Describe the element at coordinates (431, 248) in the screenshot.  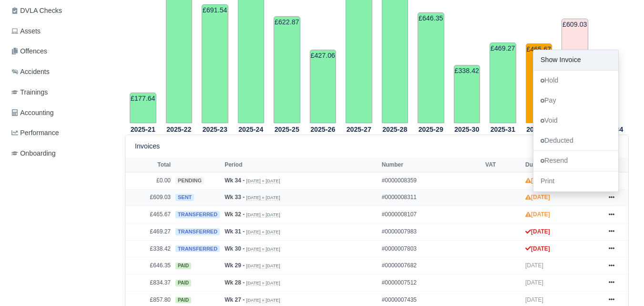
I see `td: #0000007803` at that location.